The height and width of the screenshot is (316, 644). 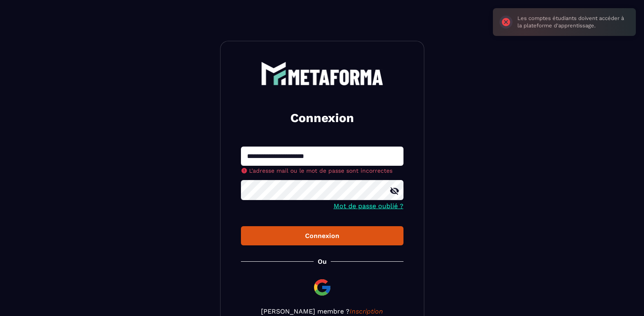 I want to click on h2: Connexion, so click(x=322, y=118).